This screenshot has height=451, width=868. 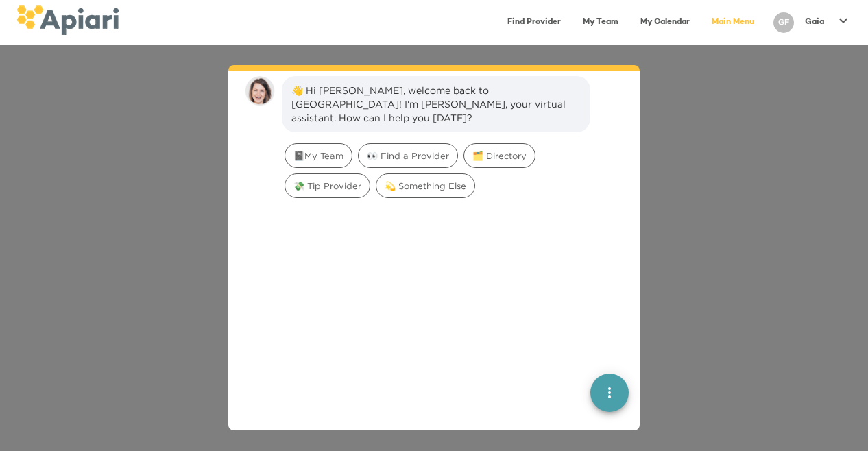 What do you see at coordinates (327, 186) in the screenshot?
I see `div: 💸 Tip Provider` at bounding box center [327, 186].